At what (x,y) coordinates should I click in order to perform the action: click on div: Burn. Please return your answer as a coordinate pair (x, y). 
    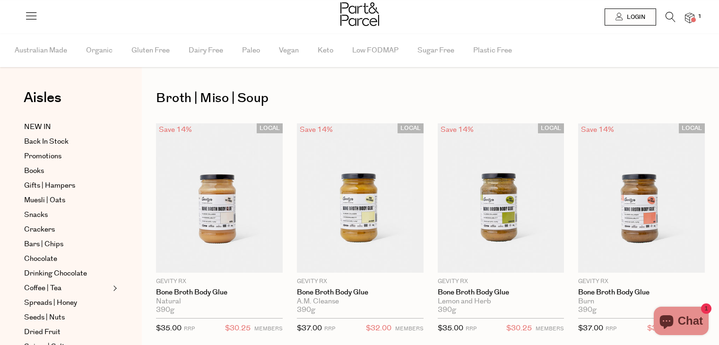
    Looking at the image, I should click on (641, 301).